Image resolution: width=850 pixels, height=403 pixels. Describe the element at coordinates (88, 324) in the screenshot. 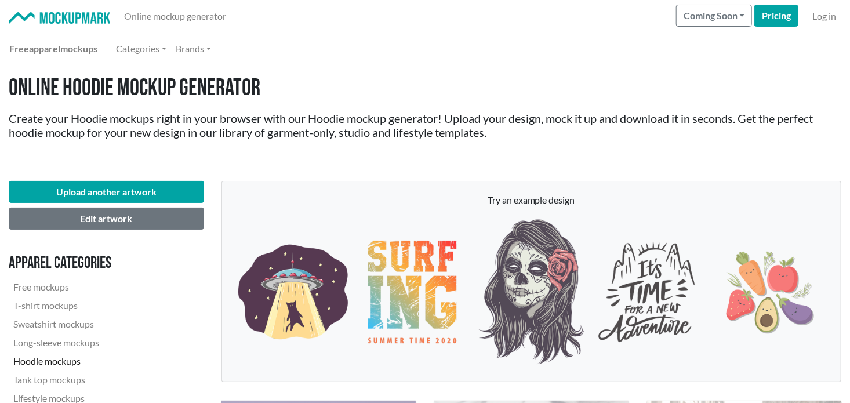

I see `a: Sweatshirt mockups` at that location.